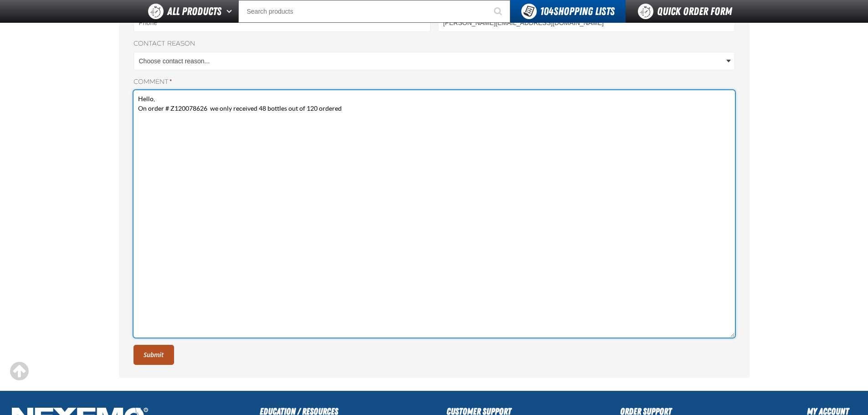 Image resolution: width=868 pixels, height=415 pixels. I want to click on label: Contact reason, so click(434, 44).